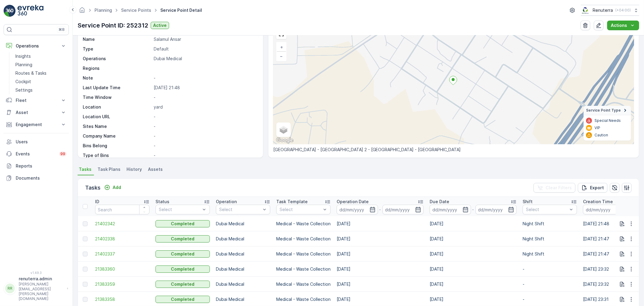 The height and width of the screenshot is (306, 644). I want to click on span: Service Point Type, so click(603, 110).